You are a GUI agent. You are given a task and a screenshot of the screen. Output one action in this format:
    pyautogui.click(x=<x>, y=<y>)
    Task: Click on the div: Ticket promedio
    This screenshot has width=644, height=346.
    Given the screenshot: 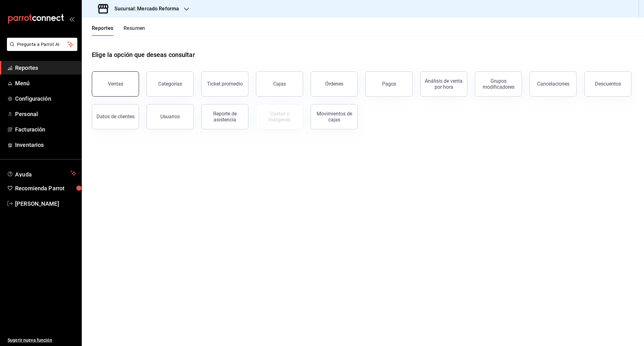 What is the action you would take?
    pyautogui.click(x=225, y=84)
    